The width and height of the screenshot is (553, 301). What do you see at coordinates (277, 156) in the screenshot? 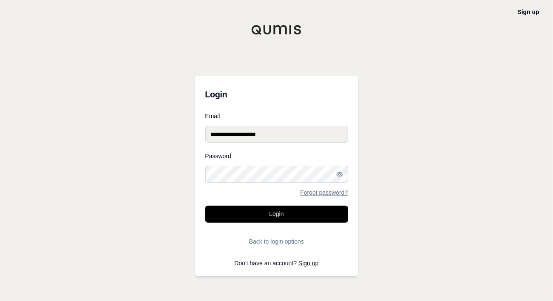
I see `label: Password` at bounding box center [277, 156].